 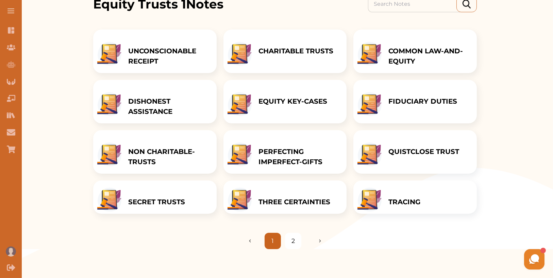 I want to click on p: COMMON LAW-AND-EQUITY, so click(x=429, y=56).